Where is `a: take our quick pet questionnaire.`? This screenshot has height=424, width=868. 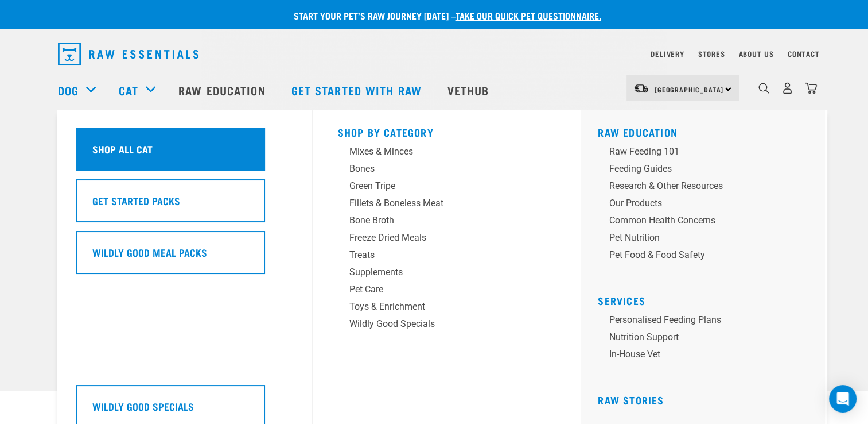
a: take our quick pet questionnaire. is located at coordinates (528, 15).